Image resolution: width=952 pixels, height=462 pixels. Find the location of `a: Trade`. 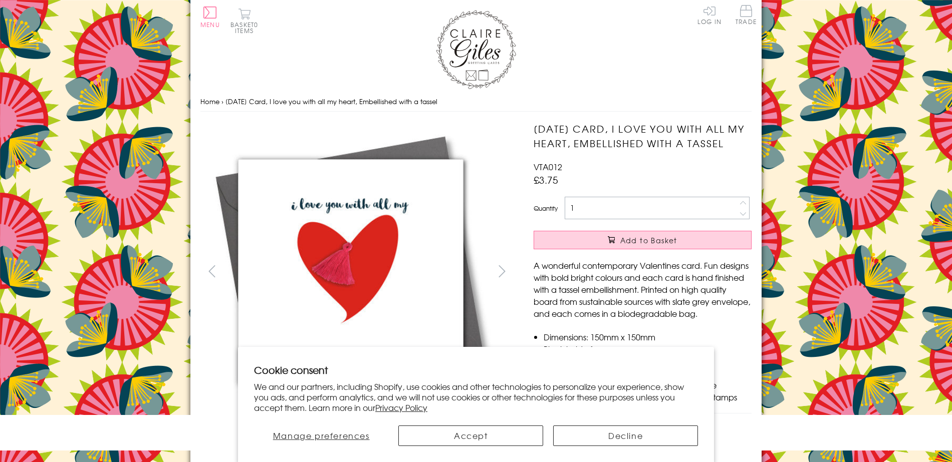

a: Trade is located at coordinates (746, 16).